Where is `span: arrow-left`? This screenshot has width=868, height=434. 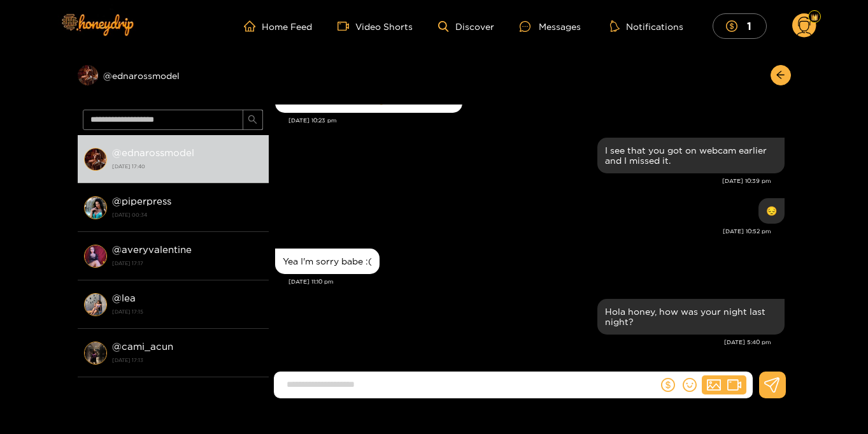
span: arrow-left is located at coordinates (780, 75).